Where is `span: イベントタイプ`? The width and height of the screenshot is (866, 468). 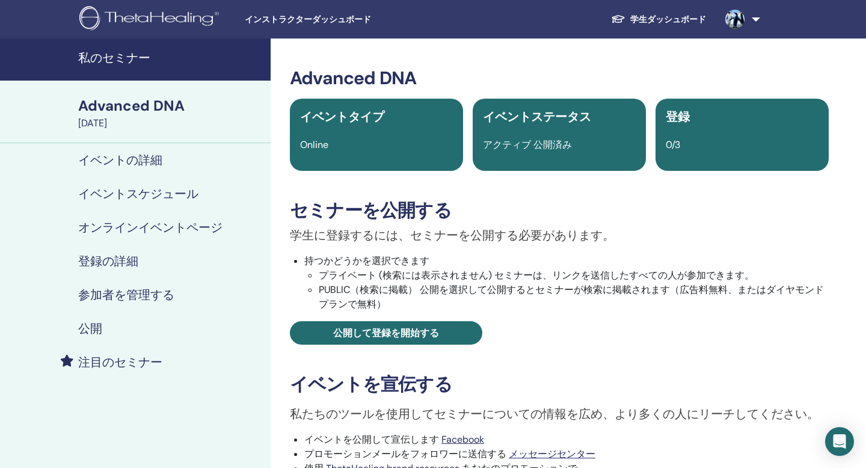
span: イベントタイプ is located at coordinates (342, 117).